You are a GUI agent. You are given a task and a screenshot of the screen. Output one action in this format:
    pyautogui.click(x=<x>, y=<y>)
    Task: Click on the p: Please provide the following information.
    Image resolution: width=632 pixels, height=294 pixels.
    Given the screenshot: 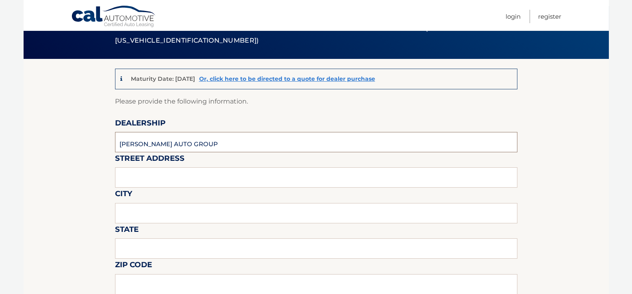 What is the action you would take?
    pyautogui.click(x=316, y=102)
    